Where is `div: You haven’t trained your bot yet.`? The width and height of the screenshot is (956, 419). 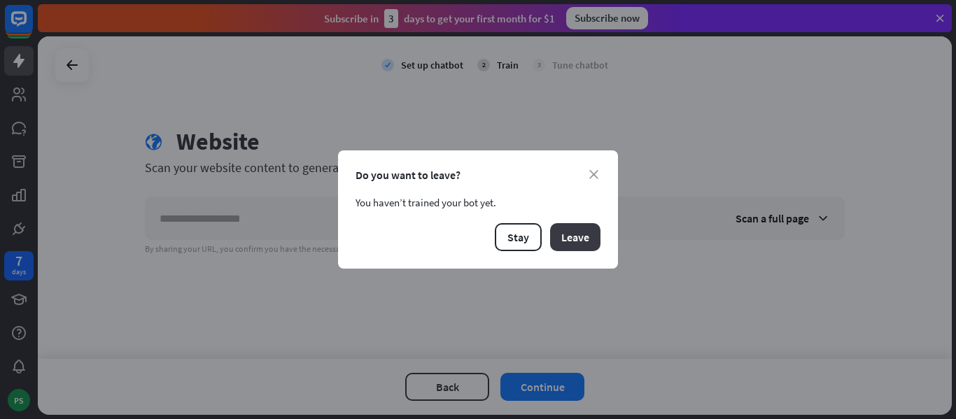
div: You haven’t trained your bot yet. is located at coordinates (478, 202).